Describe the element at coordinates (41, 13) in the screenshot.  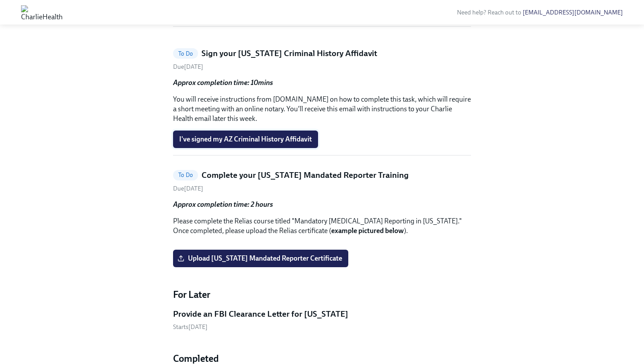
I see `img: CharlieHealth` at that location.